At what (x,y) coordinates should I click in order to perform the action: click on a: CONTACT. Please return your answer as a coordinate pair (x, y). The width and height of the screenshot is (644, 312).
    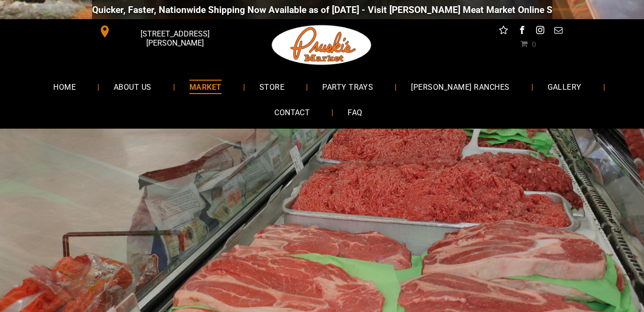
    Looking at the image, I should click on (292, 112).